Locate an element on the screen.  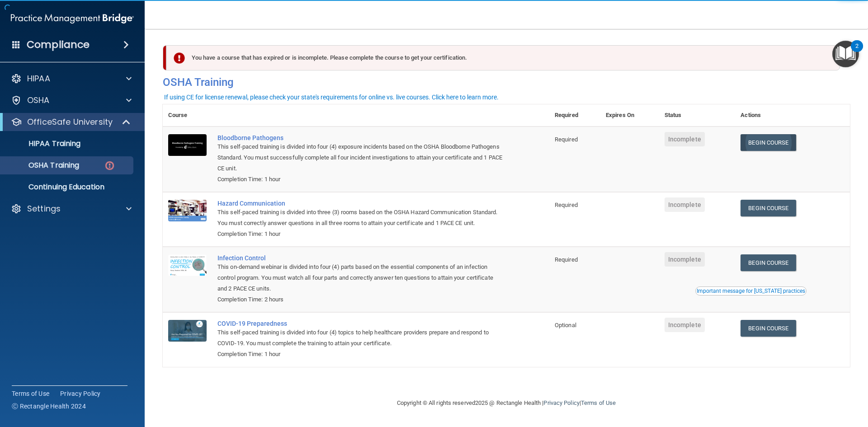
button: Read this if you are a dental practitioner in the state of CA is located at coordinates (751, 291).